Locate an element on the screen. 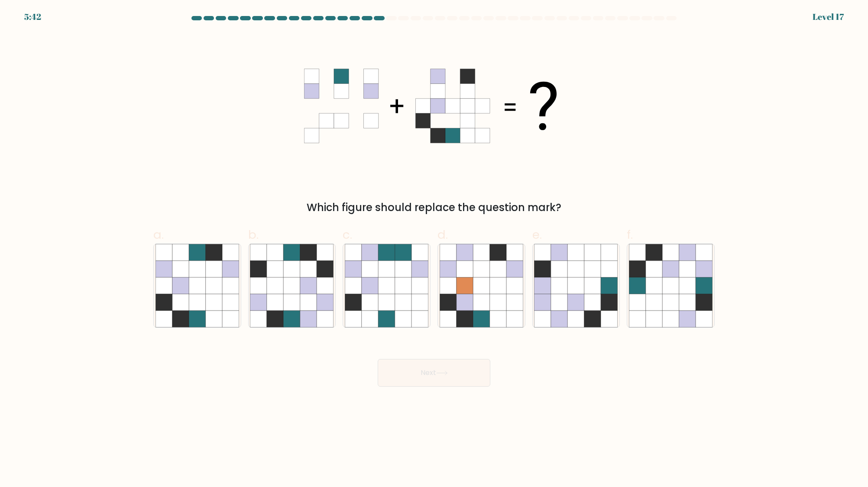  span: a. is located at coordinates (159, 234).